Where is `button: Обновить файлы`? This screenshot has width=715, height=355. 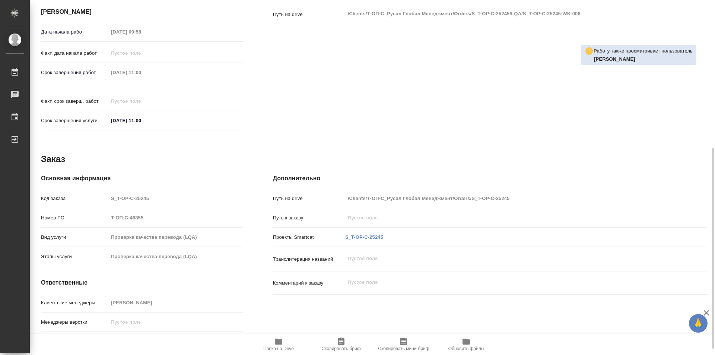
button: Обновить файлы is located at coordinates (466, 344).